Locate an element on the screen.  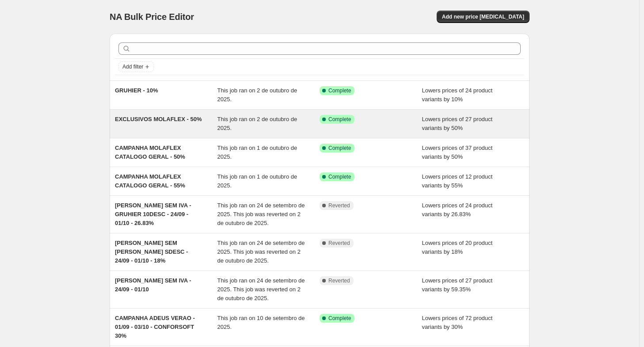
span: Lowers prices of 27 product variants by 50% is located at coordinates (457, 123).